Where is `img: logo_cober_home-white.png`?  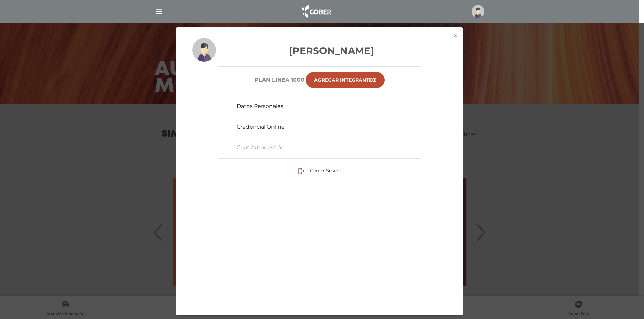
img: logo_cober_home-white.png is located at coordinates (316, 12).